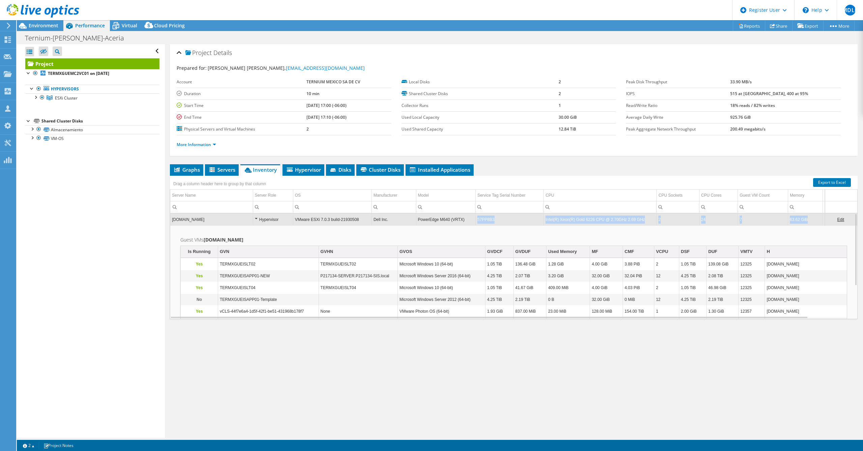 This screenshot has width=863, height=451. I want to click on td: Is Running Column, so click(199, 251).